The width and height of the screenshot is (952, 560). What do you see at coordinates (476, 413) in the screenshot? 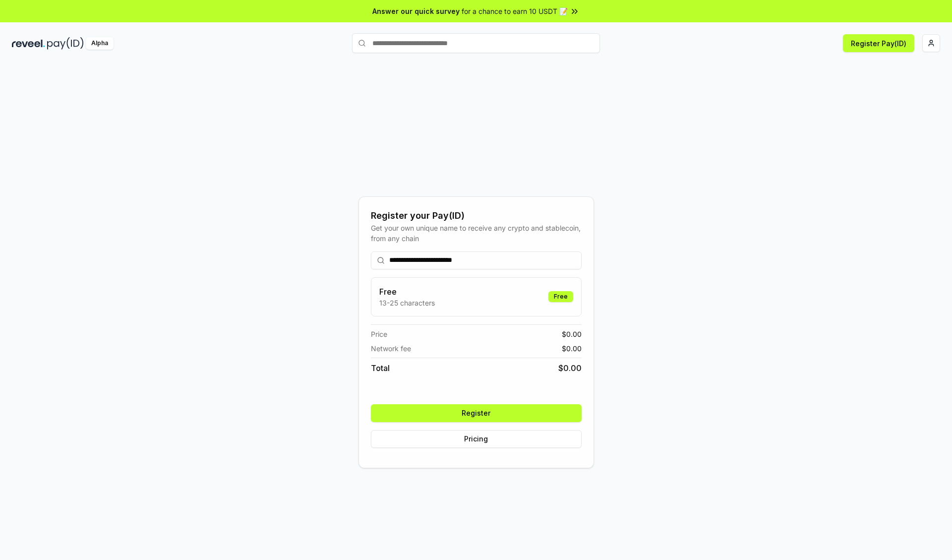
I see `button: Register` at bounding box center [476, 413].